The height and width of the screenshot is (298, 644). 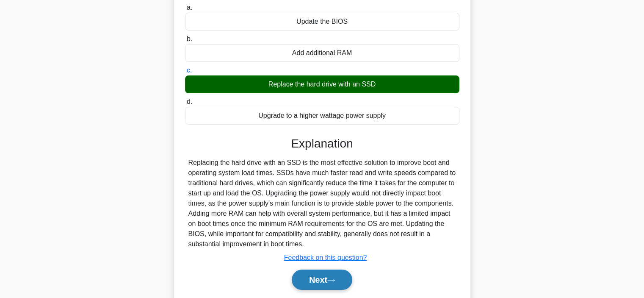 I want to click on div: Replacing the hard drive with an SSD is the most effective solution to improve boot and operating..., so click(x=322, y=203).